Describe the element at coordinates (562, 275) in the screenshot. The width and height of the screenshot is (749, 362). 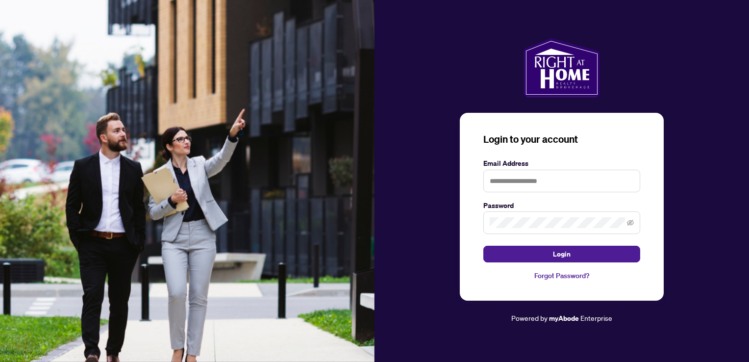
I see `a: Forgot Password?` at that location.